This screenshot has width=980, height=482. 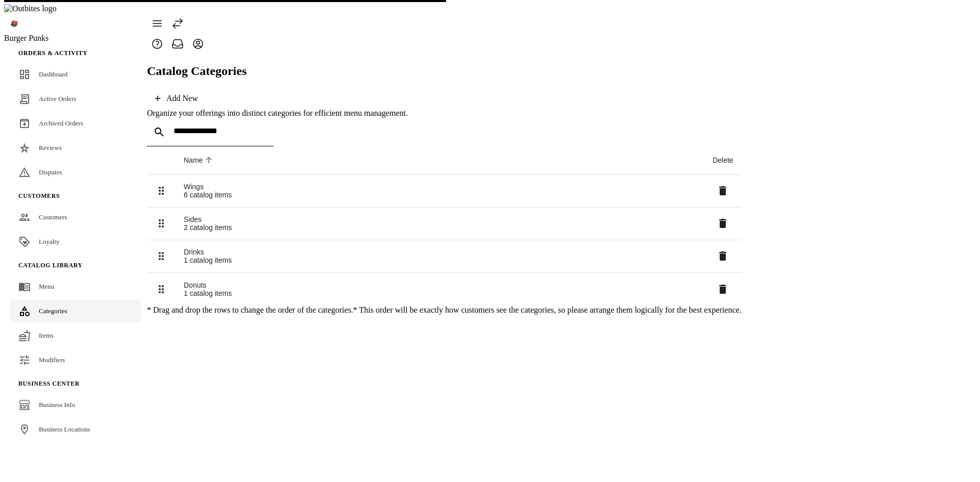 What do you see at coordinates (51, 172) in the screenshot?
I see `span: Disputes` at bounding box center [51, 172].